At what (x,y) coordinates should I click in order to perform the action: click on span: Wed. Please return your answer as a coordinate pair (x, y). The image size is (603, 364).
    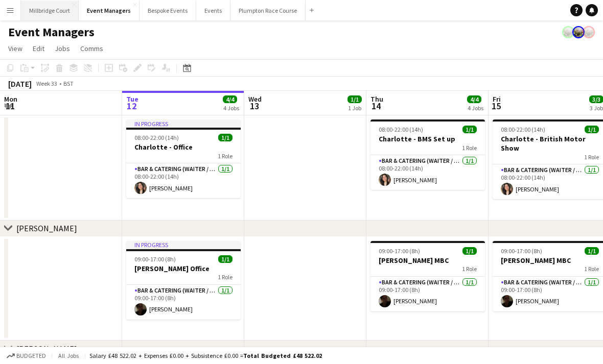
    Looking at the image, I should click on (255, 99).